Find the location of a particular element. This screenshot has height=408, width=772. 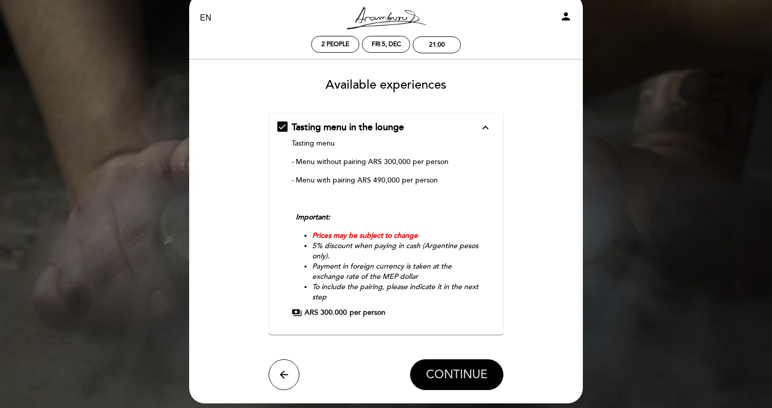

i: arrow_back is located at coordinates (284, 375).